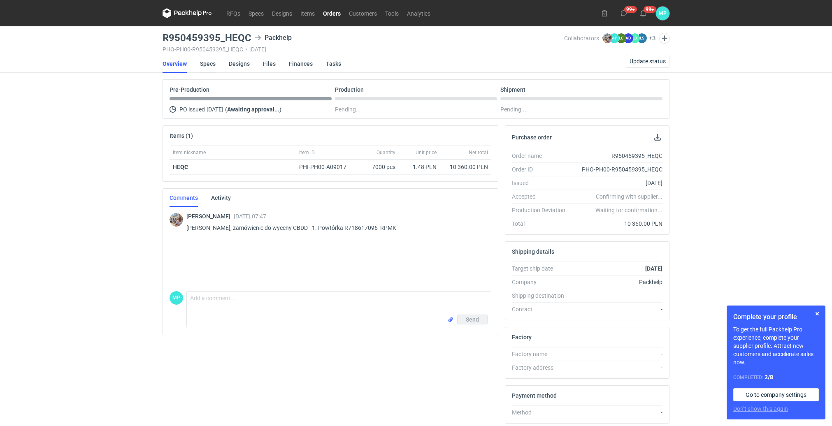 Image resolution: width=832 pixels, height=426 pixels. I want to click on h2: Factory, so click(522, 338).